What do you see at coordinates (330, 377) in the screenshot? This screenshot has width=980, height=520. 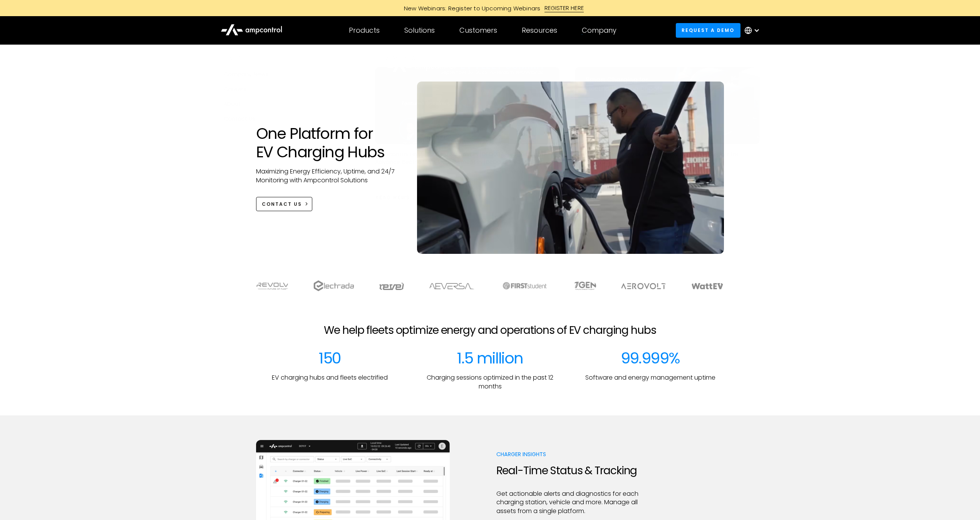 I see `p: EV charging hubs and fleets electrified` at bounding box center [330, 377].